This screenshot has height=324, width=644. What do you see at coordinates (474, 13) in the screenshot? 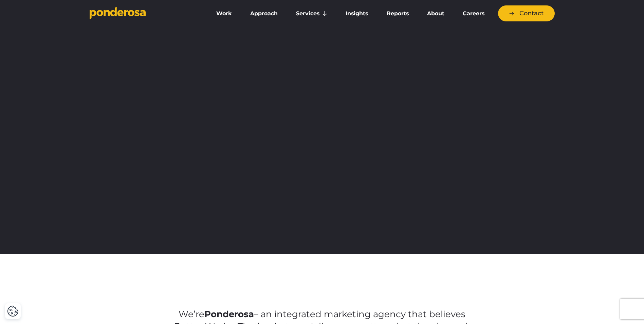
I see `a: Careers` at bounding box center [474, 13].